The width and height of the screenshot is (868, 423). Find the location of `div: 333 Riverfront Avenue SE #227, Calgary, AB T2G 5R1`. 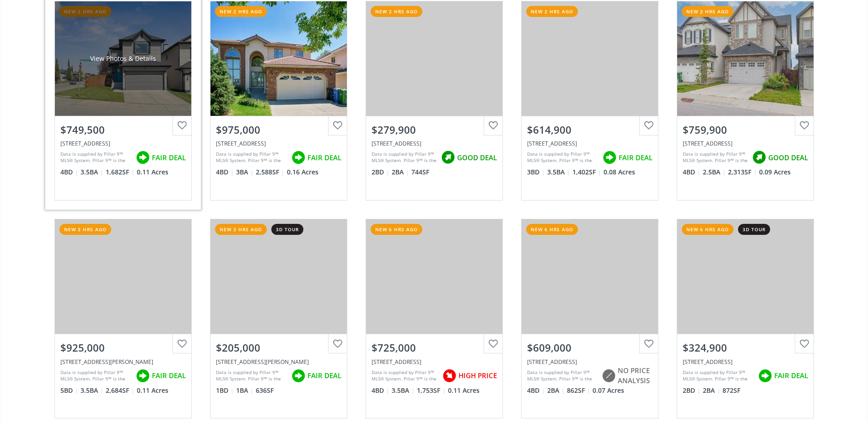

div: 333 Riverfront Avenue SE #227, Calgary, AB T2G 5R1 is located at coordinates (434, 144).